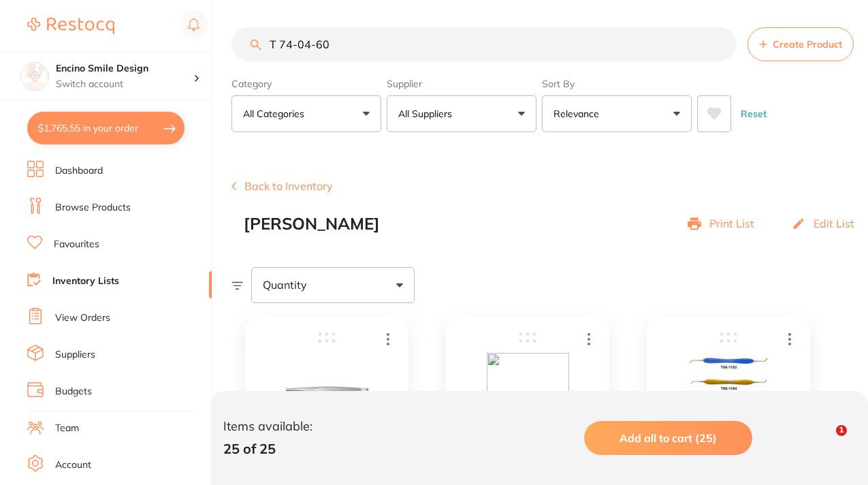 The image size is (868, 485). What do you see at coordinates (616, 84) in the screenshot?
I see `label: Sort By` at bounding box center [616, 84].